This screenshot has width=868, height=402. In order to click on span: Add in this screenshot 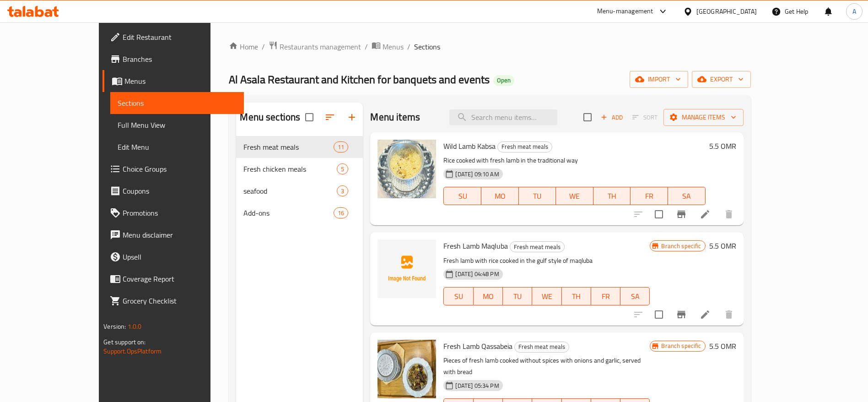, I will do `click(612, 117)`.